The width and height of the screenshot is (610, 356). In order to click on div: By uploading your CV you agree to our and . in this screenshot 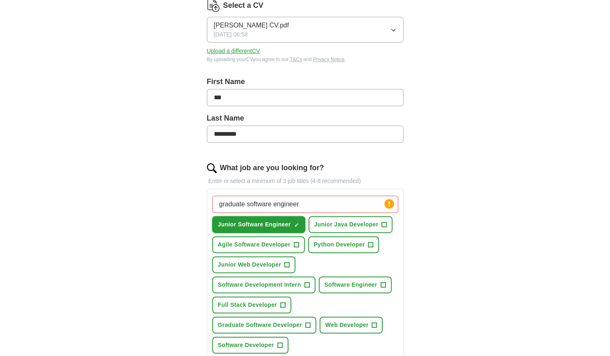, I will do `click(305, 59)`.